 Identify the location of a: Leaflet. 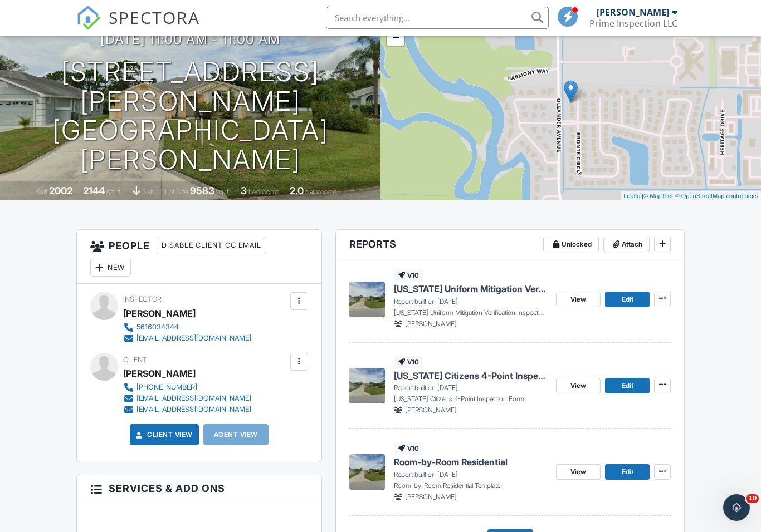
(632, 196).